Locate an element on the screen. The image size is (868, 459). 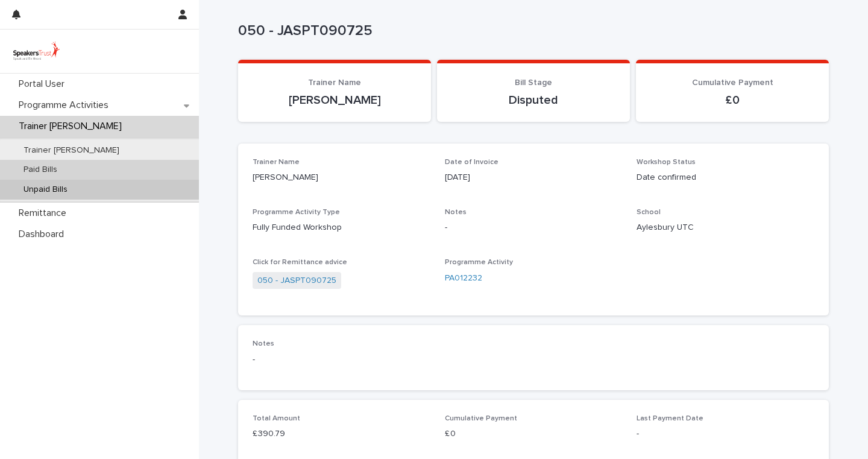
p: Remittance is located at coordinates (44, 213).